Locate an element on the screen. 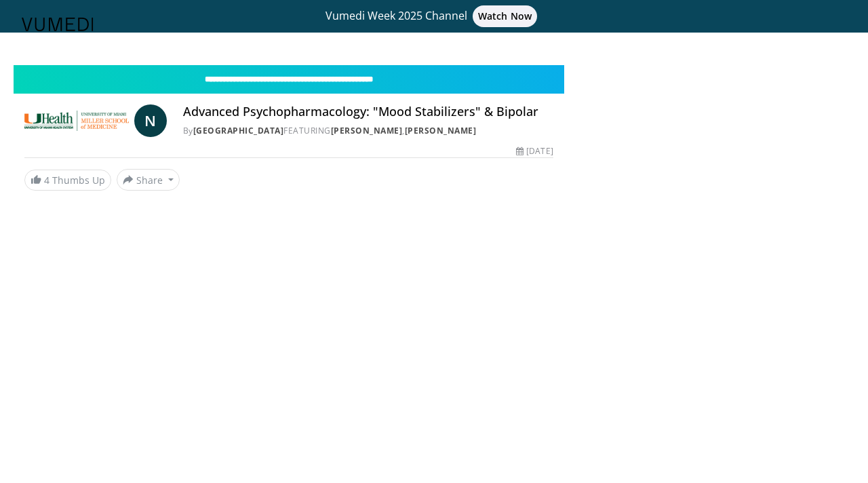 The height and width of the screenshot is (483, 868). img: University of Miami is located at coordinates (76, 120).